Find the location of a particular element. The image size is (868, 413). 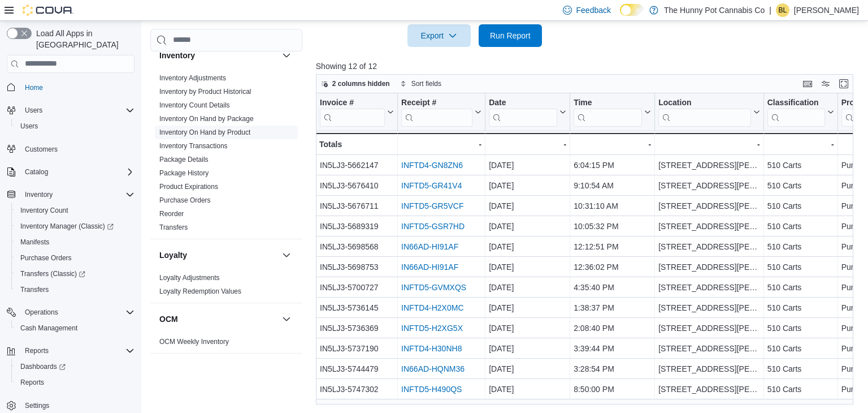

a: INFTD5-H2XG5X is located at coordinates (431, 328).